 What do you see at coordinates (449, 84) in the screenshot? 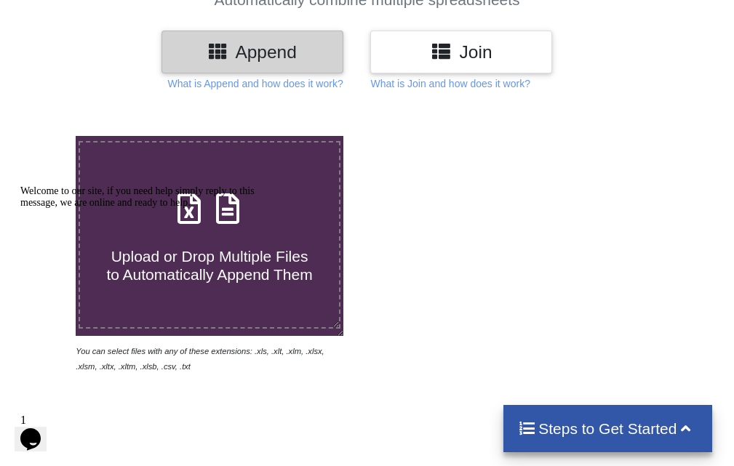
I see `p: What is Join and how does it work?` at bounding box center [449, 84].